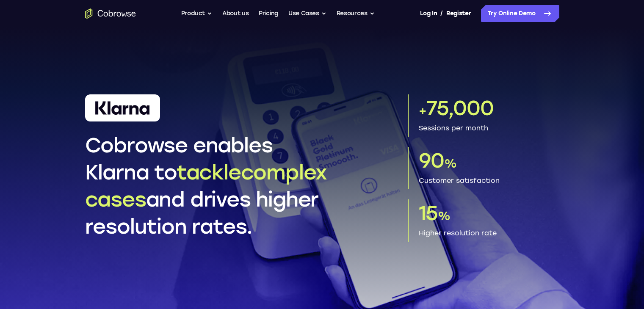 The image size is (644, 309). I want to click on p: Sessions per month, so click(489, 128).